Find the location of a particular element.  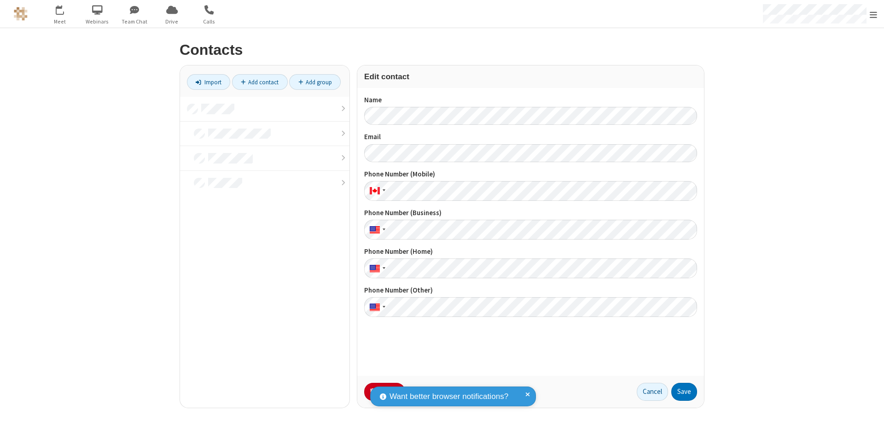

h3: Edit contact is located at coordinates (530, 76).